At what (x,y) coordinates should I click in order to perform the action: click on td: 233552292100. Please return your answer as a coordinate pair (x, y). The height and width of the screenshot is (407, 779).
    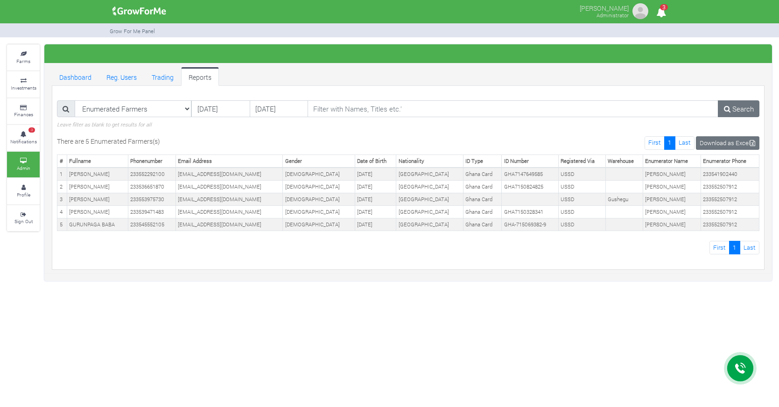
    Looking at the image, I should click on (152, 174).